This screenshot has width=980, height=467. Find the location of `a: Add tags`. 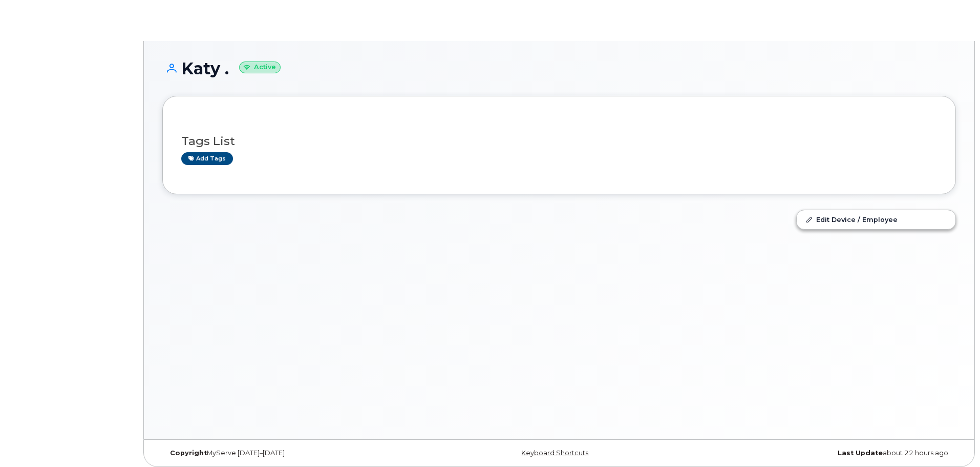

a: Add tags is located at coordinates (207, 159).